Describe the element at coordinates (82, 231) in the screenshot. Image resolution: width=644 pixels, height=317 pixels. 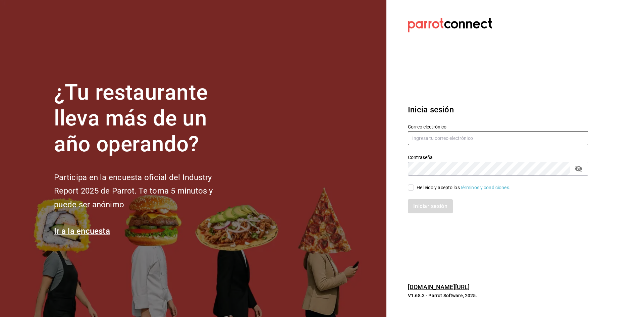
I see `a: Ir a la encuesta` at that location.